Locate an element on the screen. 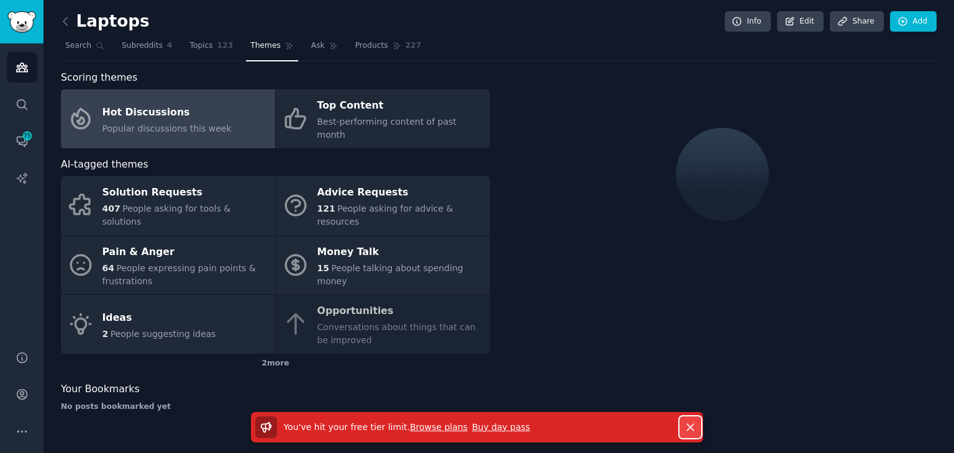 This screenshot has height=453, width=954. a: 75 is located at coordinates (22, 141).